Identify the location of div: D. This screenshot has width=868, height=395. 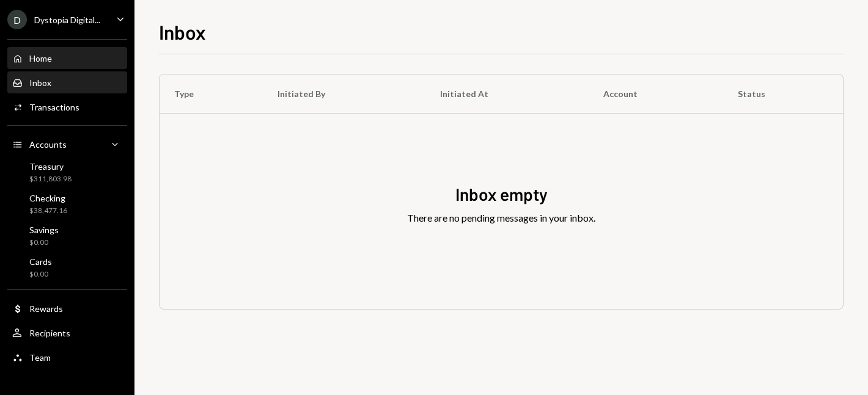
(18, 19).